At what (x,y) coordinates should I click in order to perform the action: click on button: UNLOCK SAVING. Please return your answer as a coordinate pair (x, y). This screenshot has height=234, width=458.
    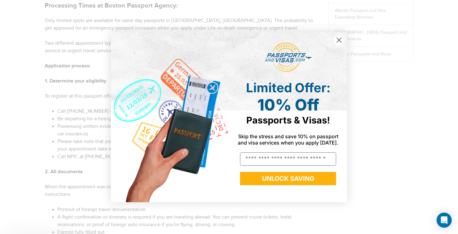
    Looking at the image, I should click on (288, 179).